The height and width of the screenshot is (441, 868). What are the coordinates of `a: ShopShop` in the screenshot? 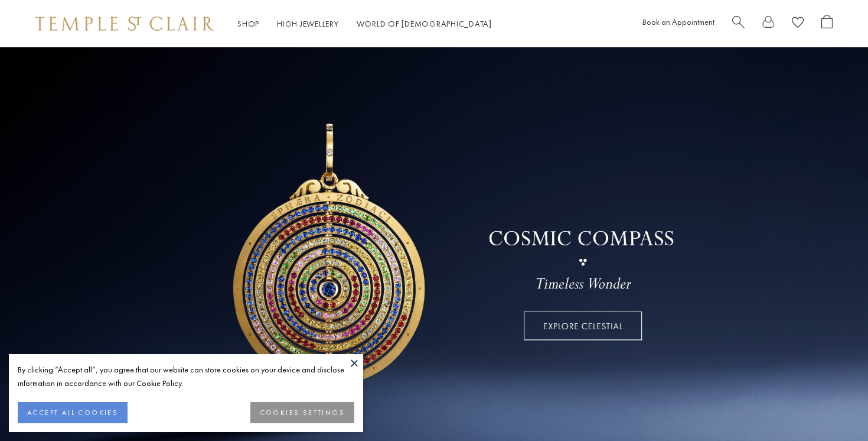 It's located at (248, 24).